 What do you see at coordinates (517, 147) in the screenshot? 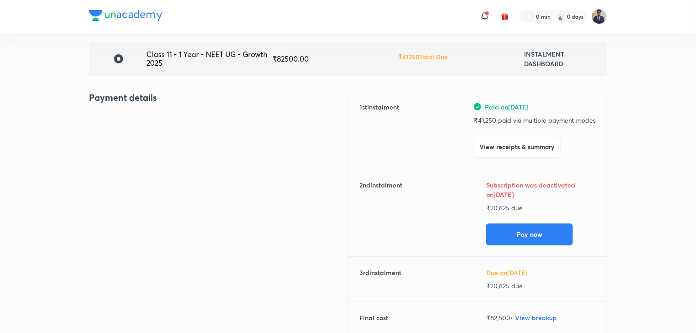
I see `button: View receipts & summary` at bounding box center [517, 147].